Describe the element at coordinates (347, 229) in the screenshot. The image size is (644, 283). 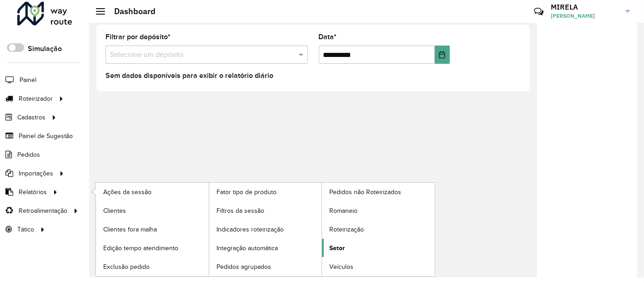
I see `span: Roteirização` at that location.